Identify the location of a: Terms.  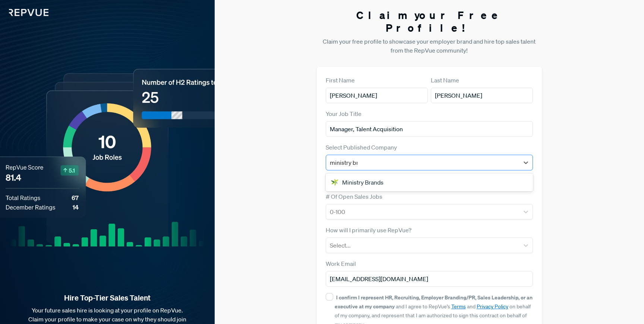
(459, 307).